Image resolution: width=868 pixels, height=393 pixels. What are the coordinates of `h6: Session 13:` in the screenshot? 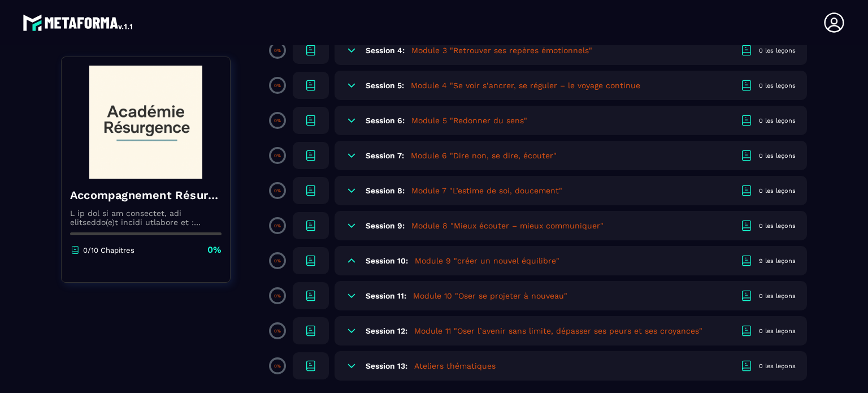 It's located at (387, 365).